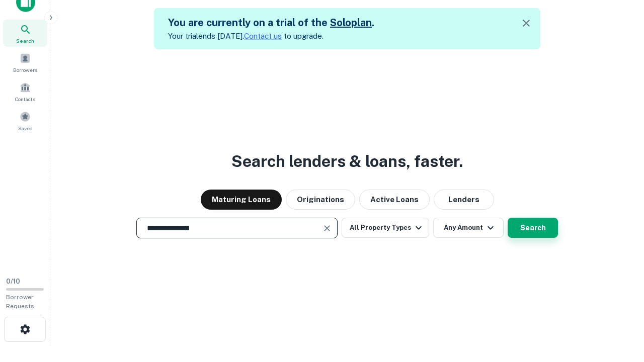  Describe the element at coordinates (25, 70) in the screenshot. I see `span: Borrowers` at that location.